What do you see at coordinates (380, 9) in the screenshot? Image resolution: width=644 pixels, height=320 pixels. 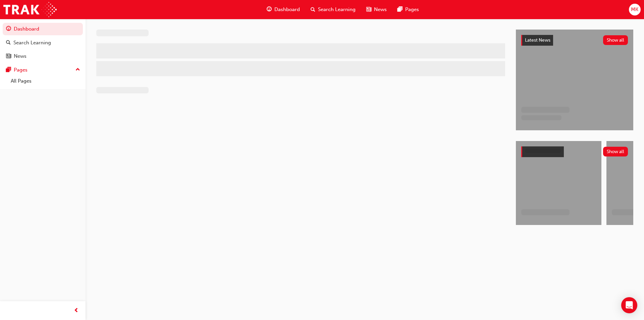 I see `span: News` at bounding box center [380, 9].